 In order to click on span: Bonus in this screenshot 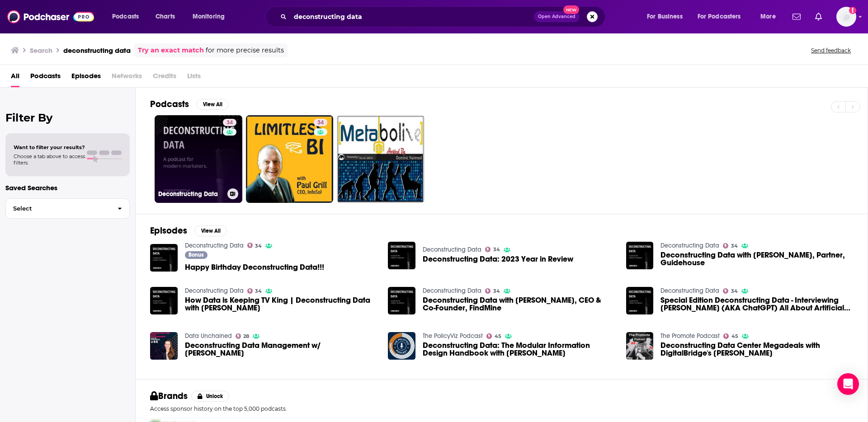, I will do `click(196, 255)`.